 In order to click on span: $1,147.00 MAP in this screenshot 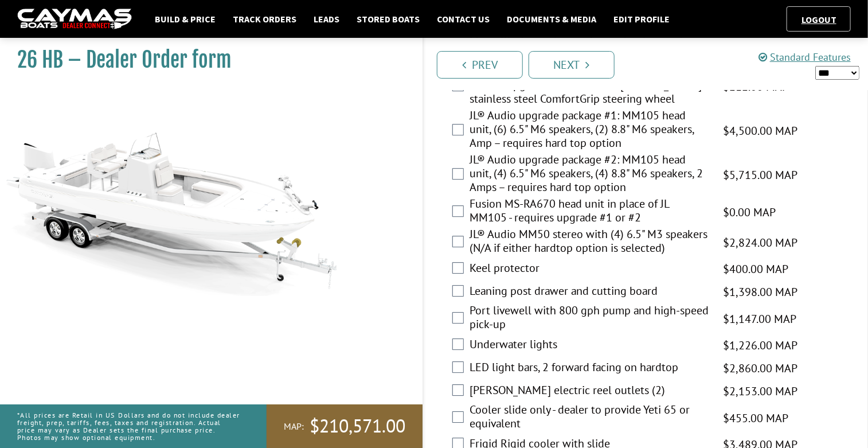, I will do `click(760, 319)`.